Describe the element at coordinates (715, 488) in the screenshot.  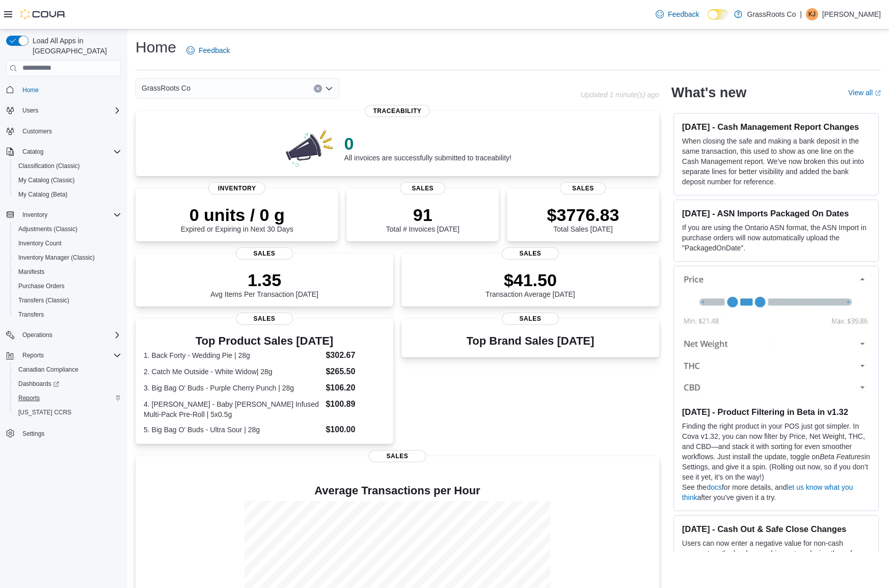
I see `a: docs` at that location.